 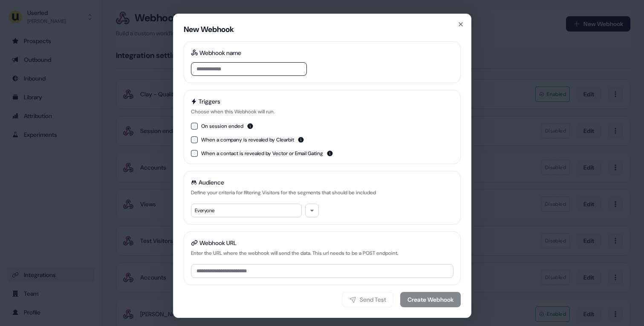 I want to click on div: On session ended, so click(x=227, y=126).